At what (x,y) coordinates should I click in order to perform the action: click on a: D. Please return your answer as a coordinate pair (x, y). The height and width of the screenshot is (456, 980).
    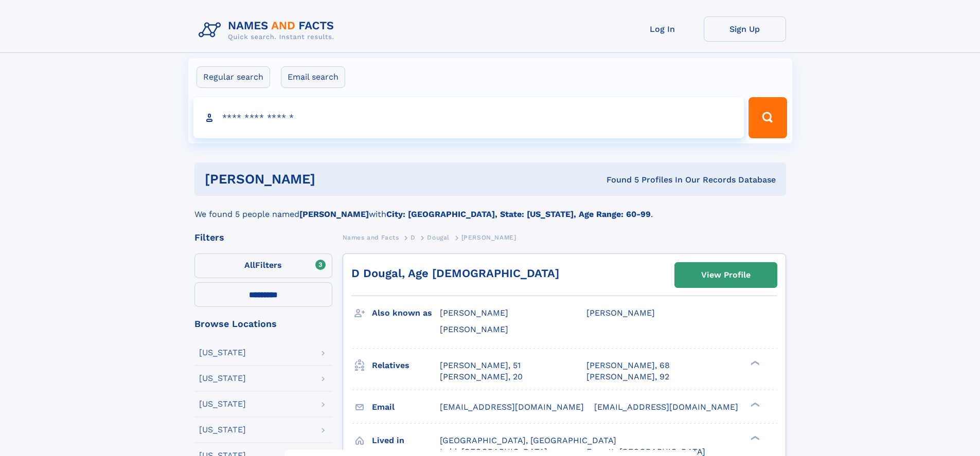
    Looking at the image, I should click on (413, 237).